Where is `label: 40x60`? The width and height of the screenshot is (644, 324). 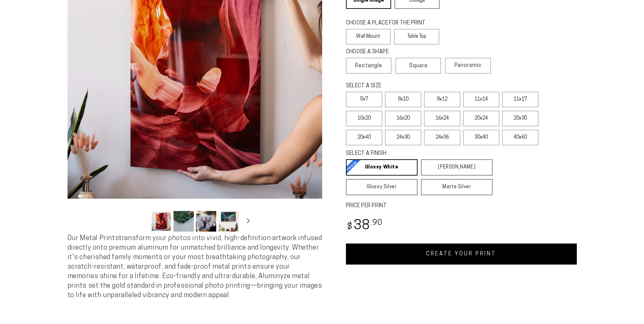 label: 40x60 is located at coordinates (520, 138).